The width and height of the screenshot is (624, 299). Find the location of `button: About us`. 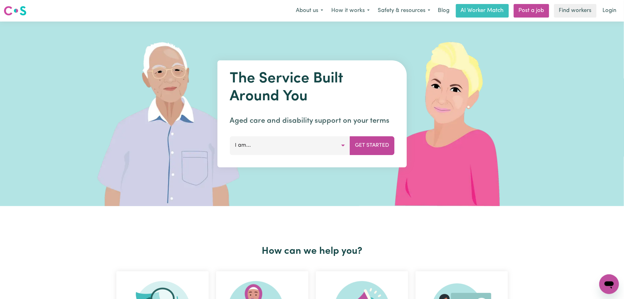

button: About us is located at coordinates (309, 11).